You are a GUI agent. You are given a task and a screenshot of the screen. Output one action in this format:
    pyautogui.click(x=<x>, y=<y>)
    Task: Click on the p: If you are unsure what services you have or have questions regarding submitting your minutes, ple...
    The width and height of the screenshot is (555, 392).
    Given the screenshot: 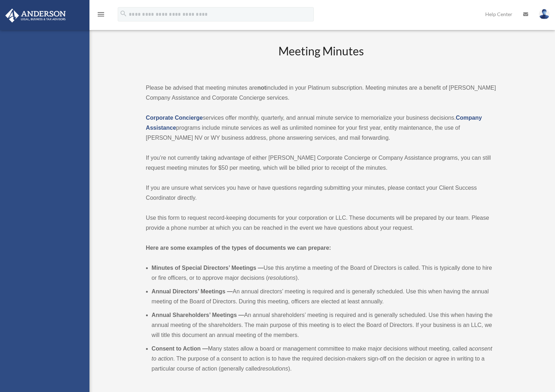 What is the action you would take?
    pyautogui.click(x=321, y=193)
    